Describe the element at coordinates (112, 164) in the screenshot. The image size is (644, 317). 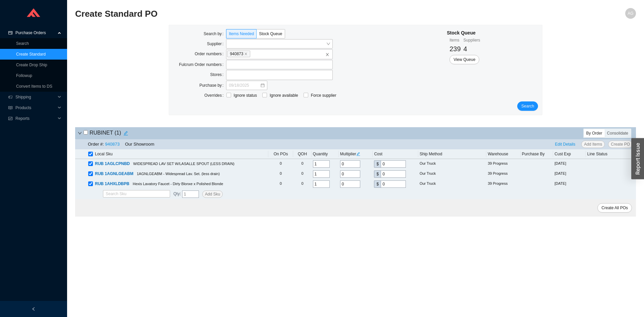
I see `span: RUB 1AGLCPNBD` at that location.